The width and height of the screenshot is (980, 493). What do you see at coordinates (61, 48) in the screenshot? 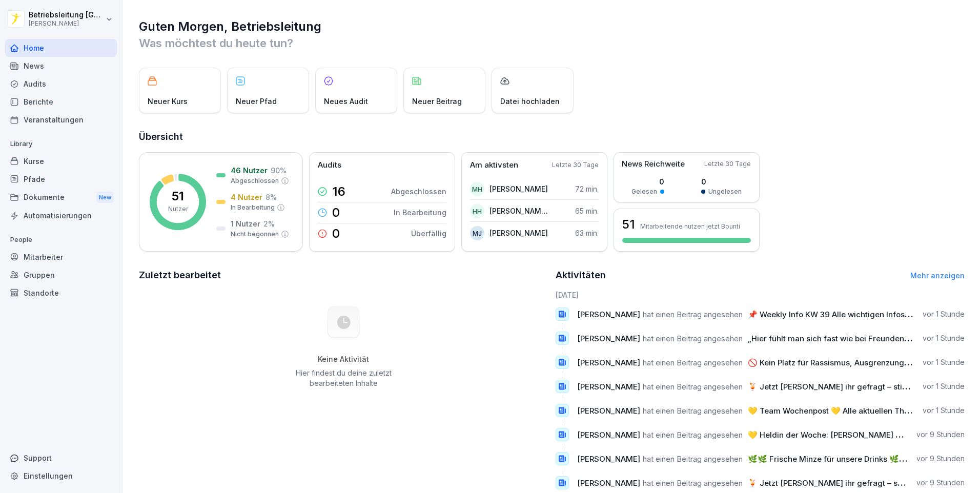
I see `a: Home` at bounding box center [61, 48].